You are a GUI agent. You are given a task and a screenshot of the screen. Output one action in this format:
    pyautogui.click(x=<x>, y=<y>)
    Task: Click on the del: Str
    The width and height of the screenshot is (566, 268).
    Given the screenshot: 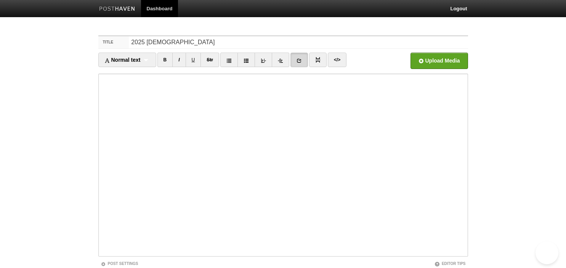 What is the action you would take?
    pyautogui.click(x=210, y=60)
    